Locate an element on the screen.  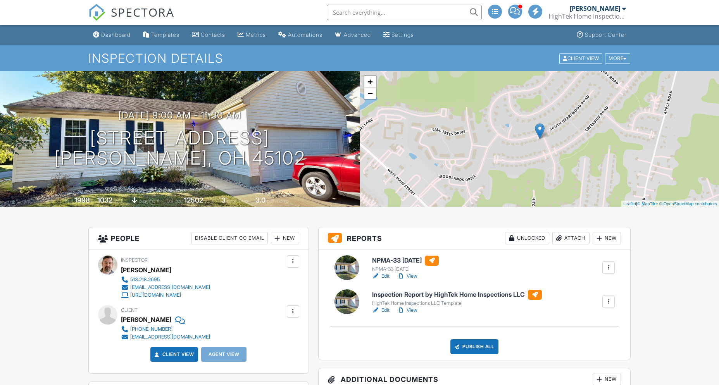
div: Metrics is located at coordinates (256, 35).